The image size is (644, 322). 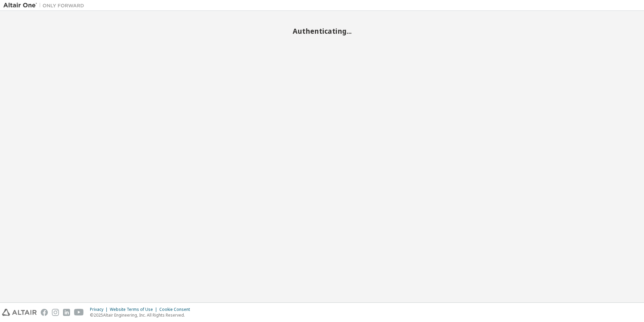 What do you see at coordinates (55, 312) in the screenshot?
I see `img: instagram.svg` at bounding box center [55, 312].